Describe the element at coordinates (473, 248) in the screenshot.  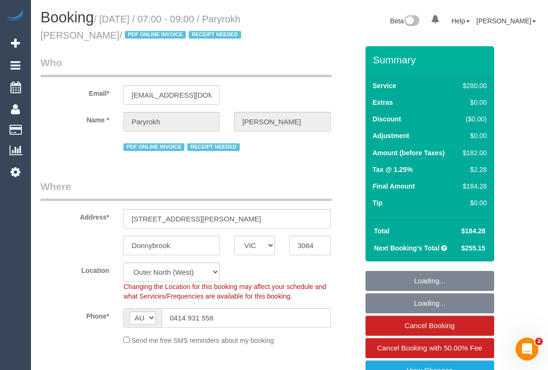
I see `span: $255.15` at that location.